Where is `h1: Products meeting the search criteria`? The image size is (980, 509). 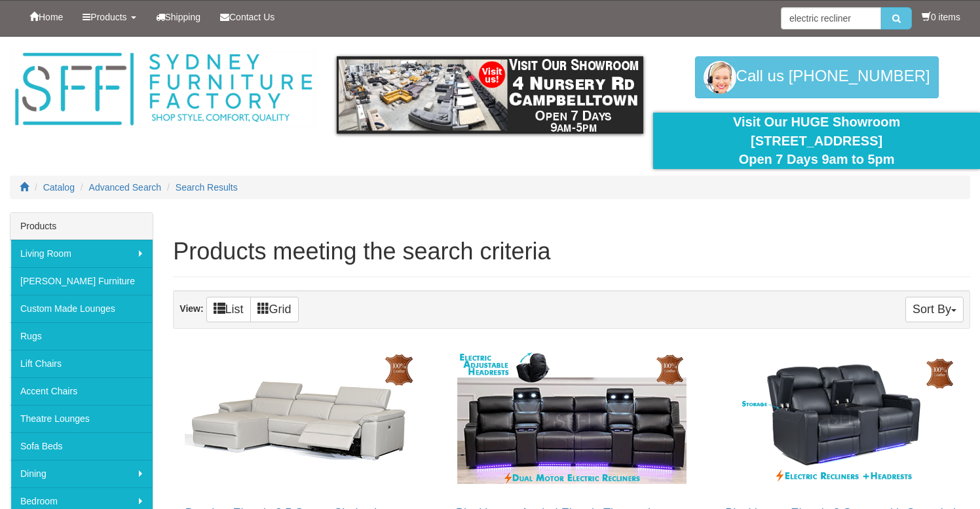 h1: Products meeting the search criteria is located at coordinates (571, 252).